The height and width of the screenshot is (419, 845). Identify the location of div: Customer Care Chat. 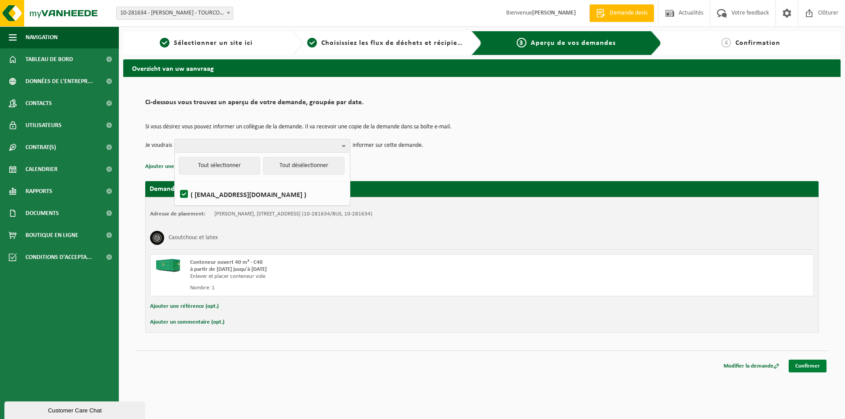
(70, 11).